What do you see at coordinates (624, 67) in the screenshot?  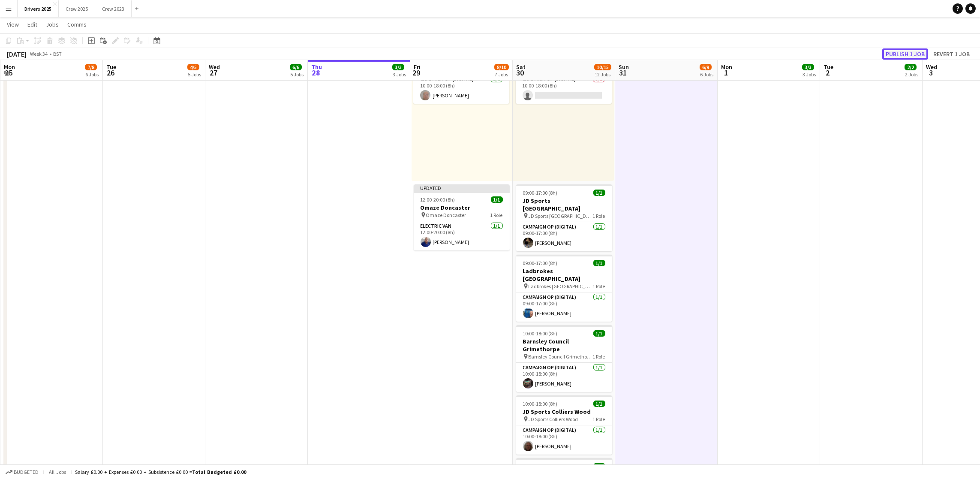 I see `span: Sun` at bounding box center [624, 67].